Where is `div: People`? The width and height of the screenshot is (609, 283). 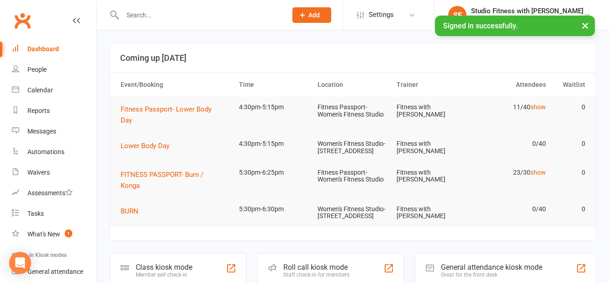
div: People is located at coordinates (37, 69).